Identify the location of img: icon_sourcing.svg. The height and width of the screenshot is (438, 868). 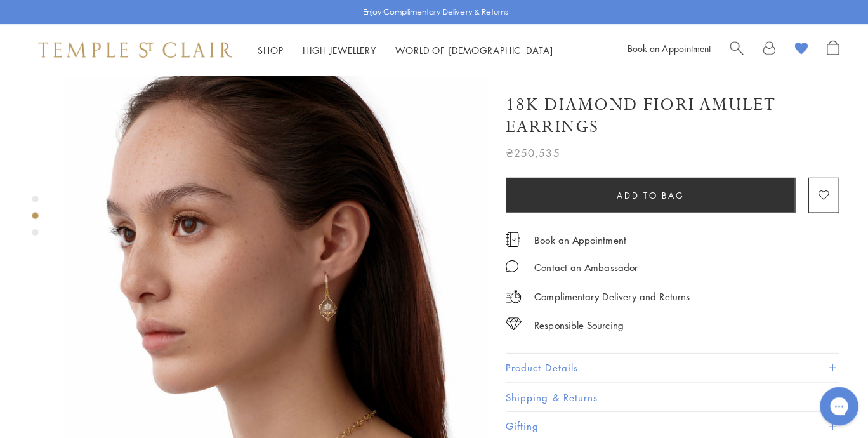
(508, 320).